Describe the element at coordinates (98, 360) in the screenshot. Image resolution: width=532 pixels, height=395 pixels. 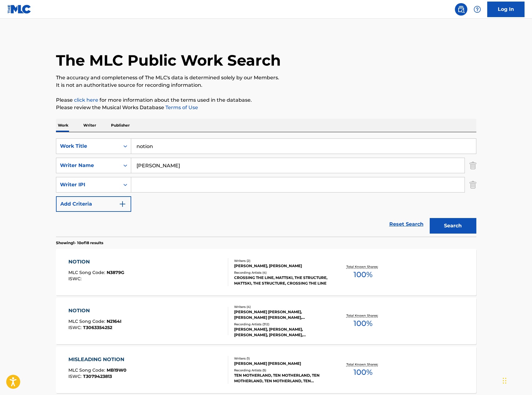
I see `div: MISLEADING NOTION` at that location.